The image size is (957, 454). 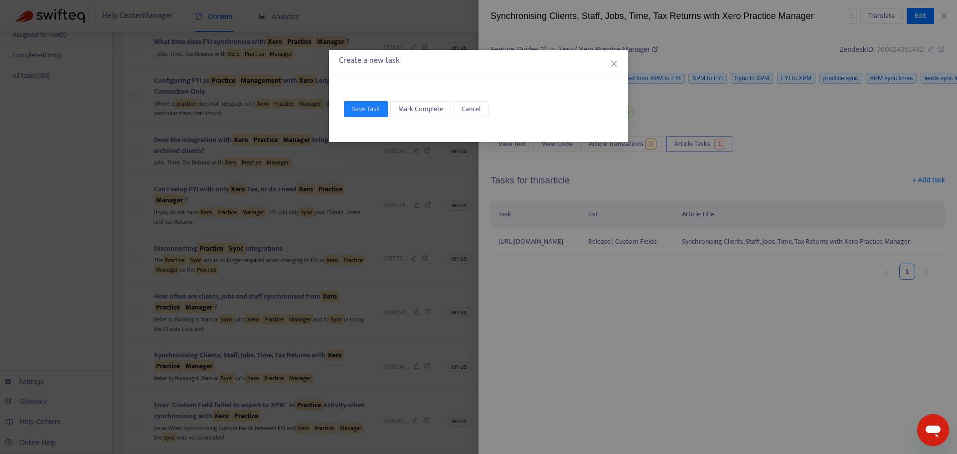 I want to click on button: Save Task, so click(x=366, y=109).